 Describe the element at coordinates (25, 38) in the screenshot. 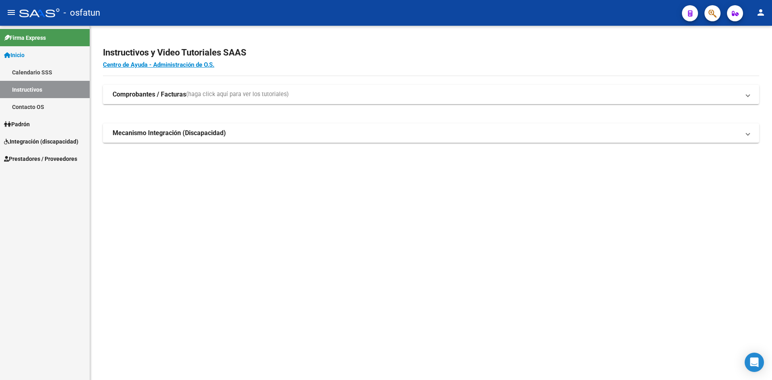

I see `span: Firma Express` at that location.